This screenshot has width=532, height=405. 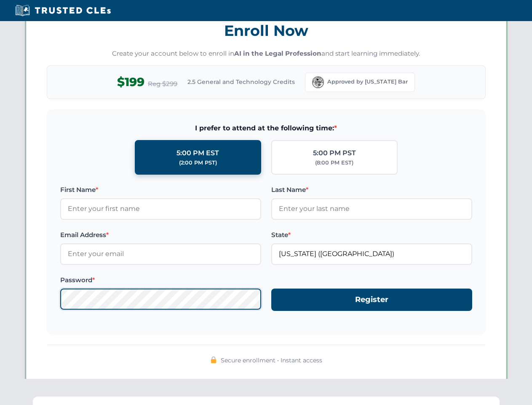 I want to click on span: $199, so click(x=131, y=82).